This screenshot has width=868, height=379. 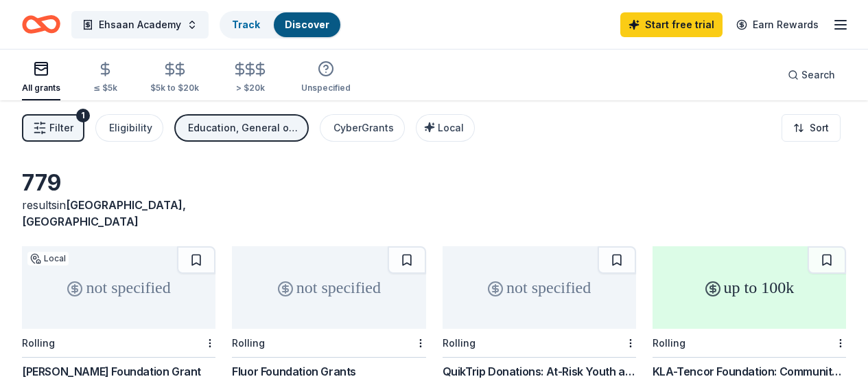 What do you see at coordinates (818, 75) in the screenshot?
I see `span: Search` at bounding box center [818, 75].